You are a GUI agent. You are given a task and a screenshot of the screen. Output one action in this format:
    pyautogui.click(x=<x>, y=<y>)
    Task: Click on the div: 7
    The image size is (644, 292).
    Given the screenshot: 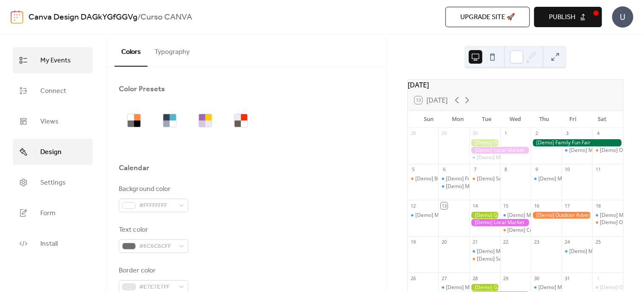 What is the action you would take?
    pyautogui.click(x=475, y=170)
    